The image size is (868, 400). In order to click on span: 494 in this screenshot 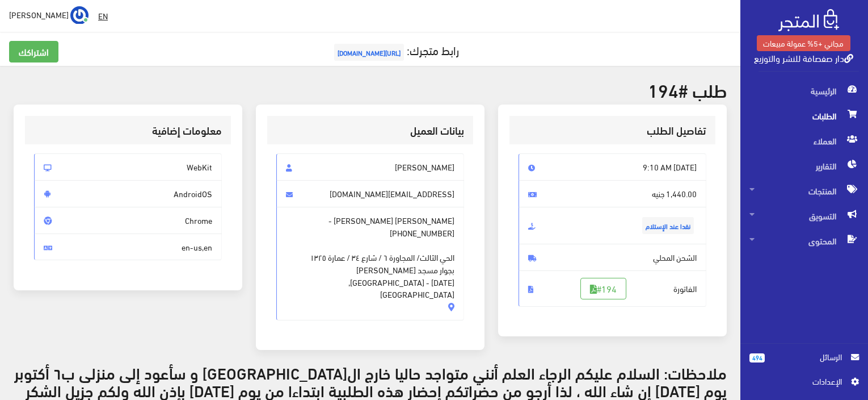, I will do `click(757, 358)`.